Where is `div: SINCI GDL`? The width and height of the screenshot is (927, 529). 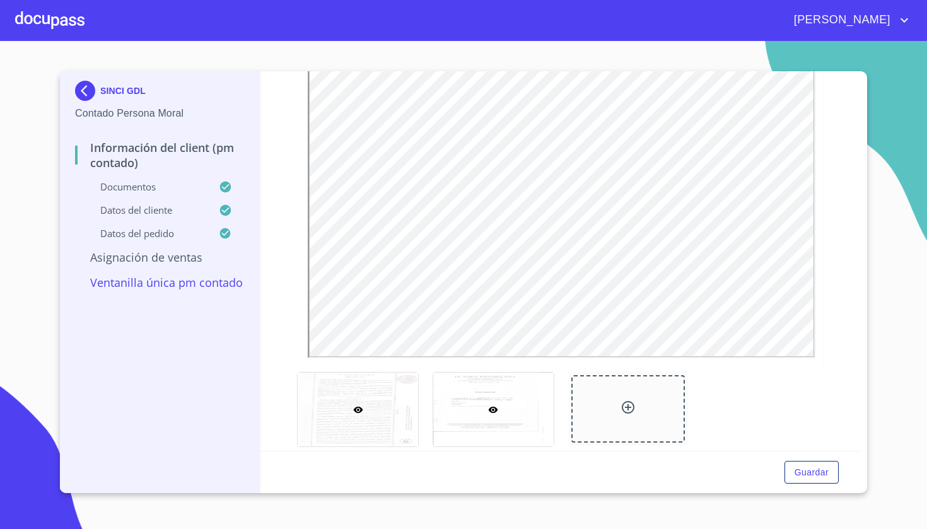
div: SINCI GDL is located at coordinates (160, 93).